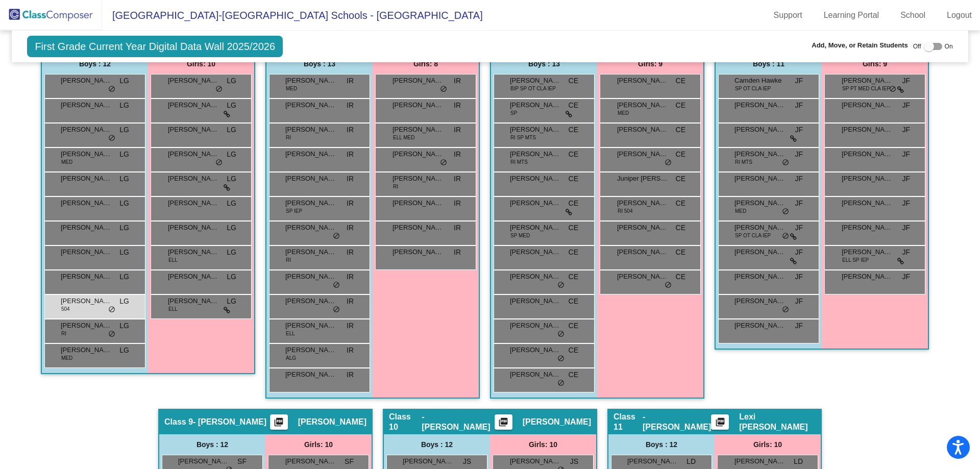 The image size is (980, 469). Describe the element at coordinates (294, 211) in the screenshot. I see `span: SP IEP` at that location.